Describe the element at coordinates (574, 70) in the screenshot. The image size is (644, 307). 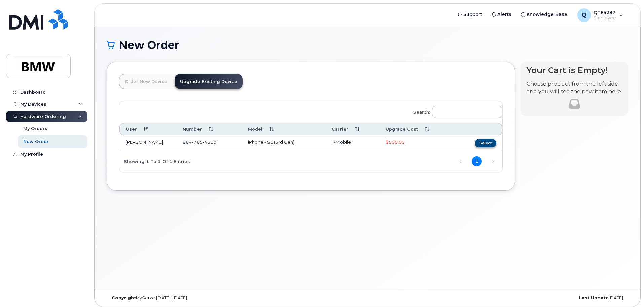
I see `h4: Your Cart is Empty!` at that location.